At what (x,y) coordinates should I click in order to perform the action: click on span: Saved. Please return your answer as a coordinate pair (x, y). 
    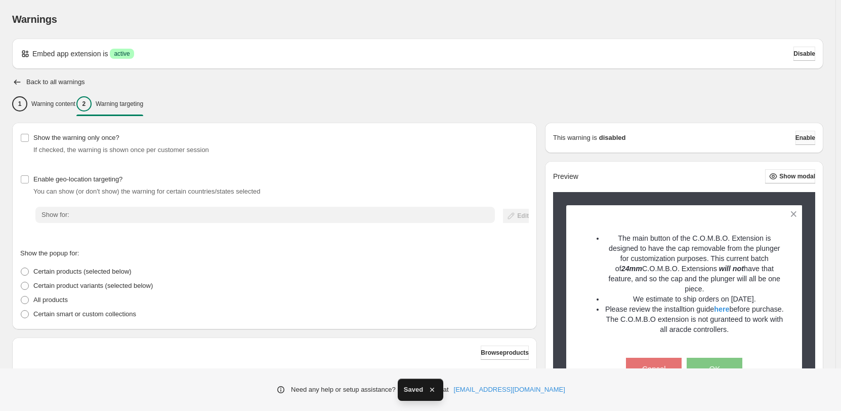
    Looking at the image, I should click on (414, 389).